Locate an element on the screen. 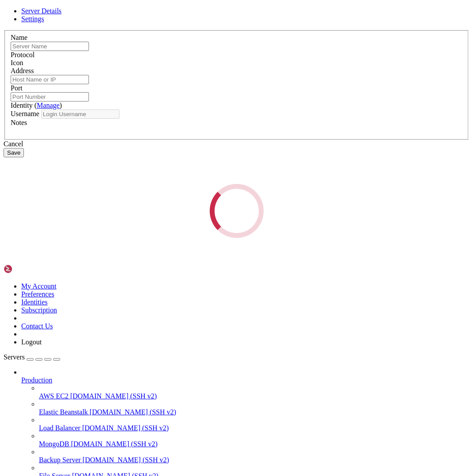 This screenshot has width=473, height=476. a: Servers is located at coordinates (32, 356).